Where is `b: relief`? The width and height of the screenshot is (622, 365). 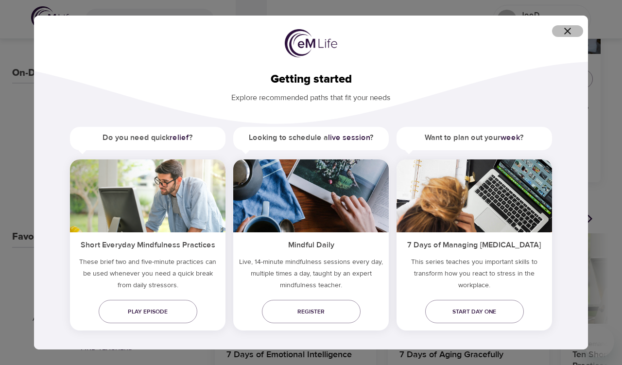 b: relief is located at coordinates (179, 138).